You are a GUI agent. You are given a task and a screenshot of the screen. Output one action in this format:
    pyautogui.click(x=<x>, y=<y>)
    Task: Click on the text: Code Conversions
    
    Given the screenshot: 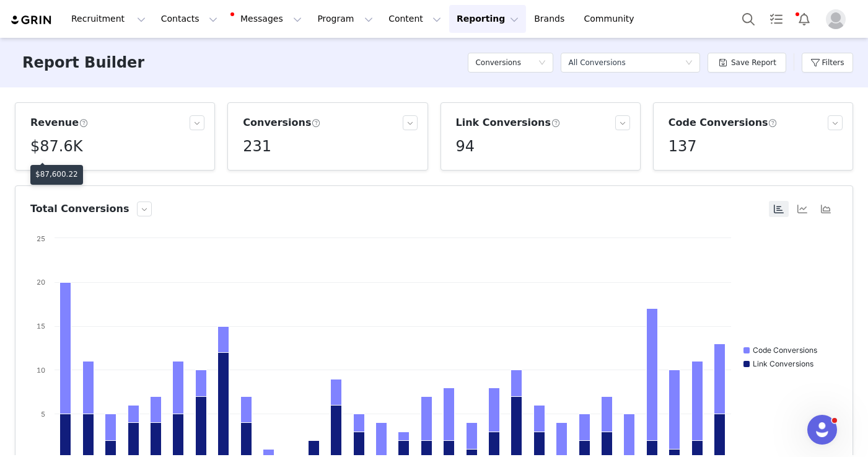 What is the action you would take?
    pyautogui.click(x=785, y=350)
    